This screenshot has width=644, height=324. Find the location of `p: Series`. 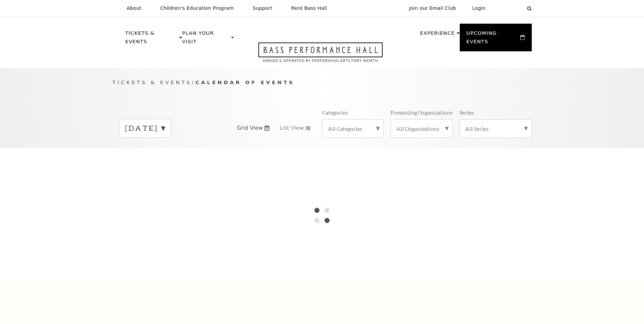

p: Series is located at coordinates (466, 112).